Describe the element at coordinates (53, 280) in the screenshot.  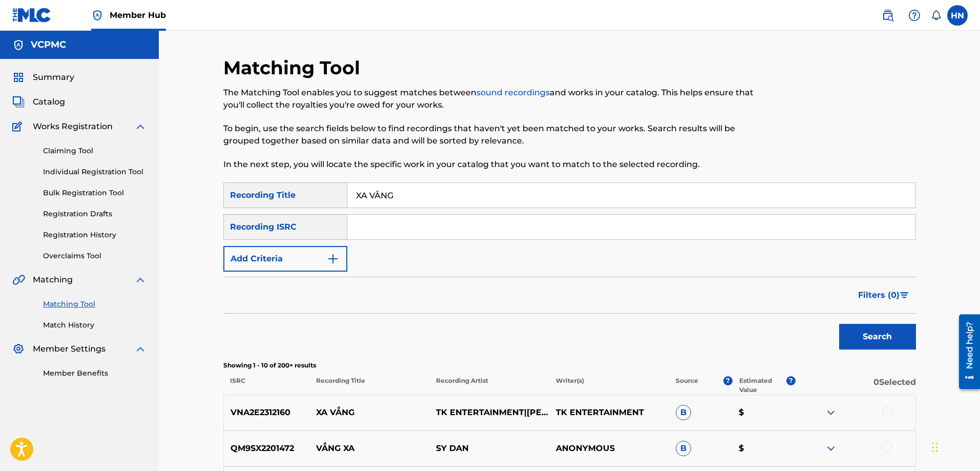
I see `span: Matching` at that location.